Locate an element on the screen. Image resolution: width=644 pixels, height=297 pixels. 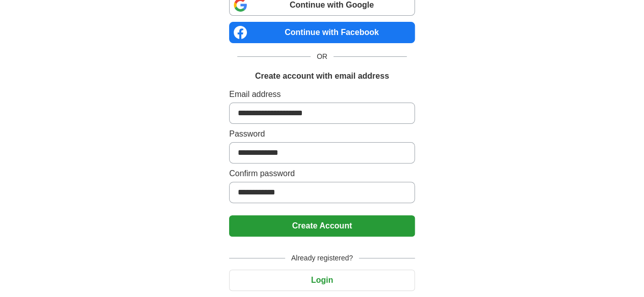
button: Login is located at coordinates (322, 280).